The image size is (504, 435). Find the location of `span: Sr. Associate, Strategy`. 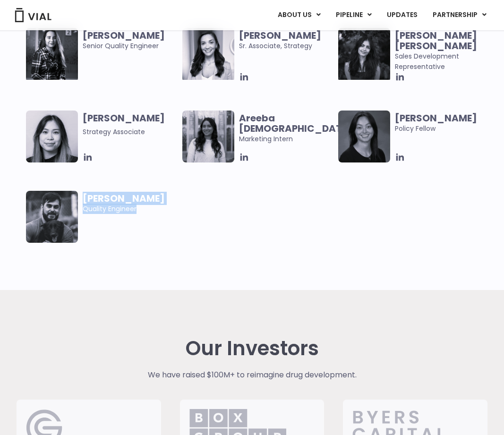

span: Sr. Associate, Strategy is located at coordinates (286, 41).